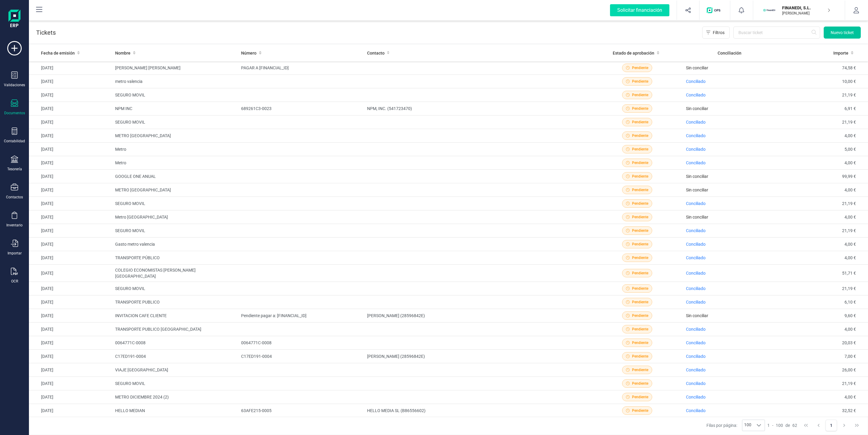 The height and width of the screenshot is (435, 868). I want to click on td: METRO DICIEMBRE 2024 (2), so click(176, 397).